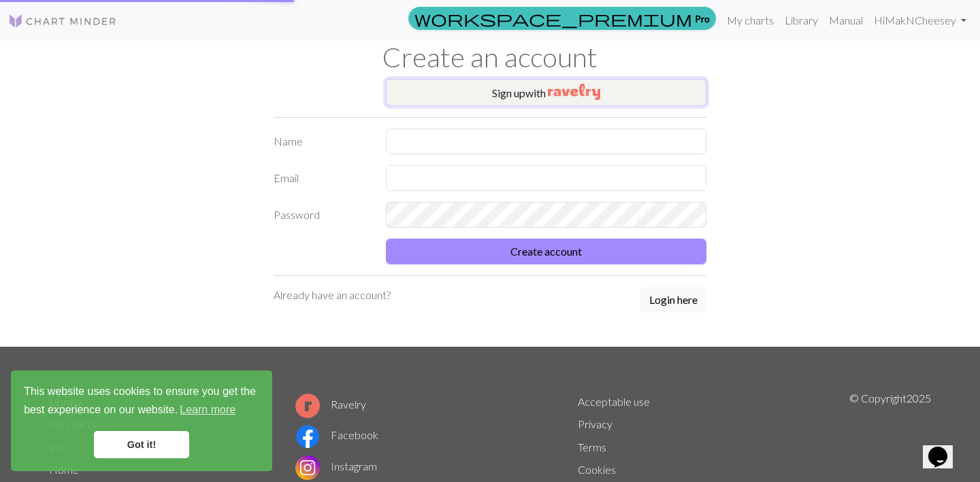 The width and height of the screenshot is (980, 482). I want to click on div: cookieconsent, so click(142, 421).